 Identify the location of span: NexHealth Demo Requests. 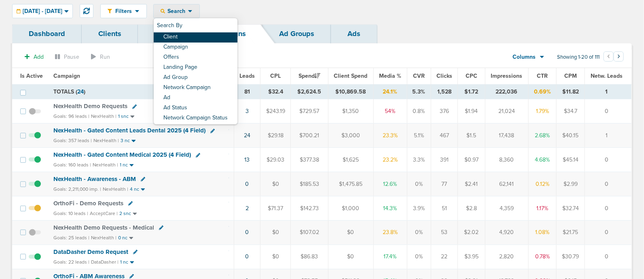
(90, 106).